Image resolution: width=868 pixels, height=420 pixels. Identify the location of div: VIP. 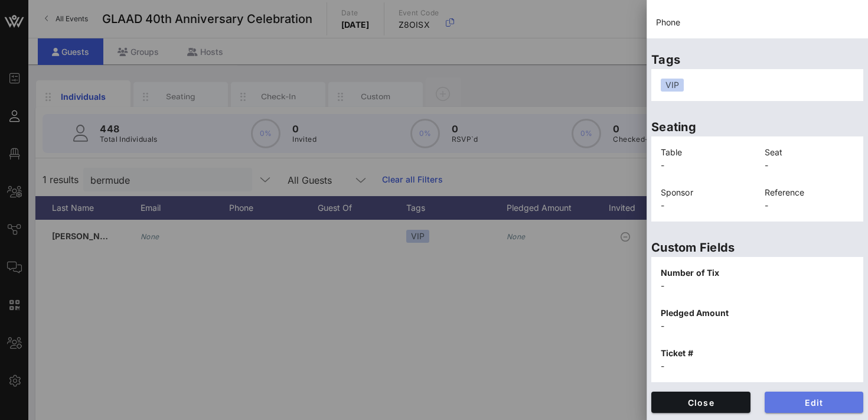
(672, 85).